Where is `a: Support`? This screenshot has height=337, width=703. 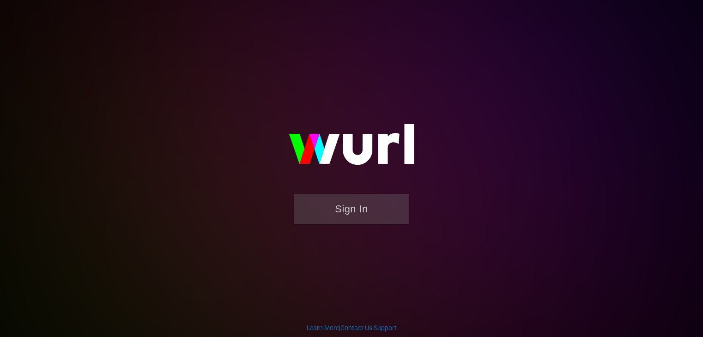 a: Support is located at coordinates (385, 328).